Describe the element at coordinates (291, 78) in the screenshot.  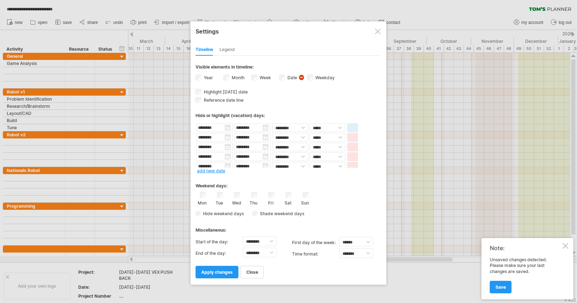
I see `label: Date` at that location.